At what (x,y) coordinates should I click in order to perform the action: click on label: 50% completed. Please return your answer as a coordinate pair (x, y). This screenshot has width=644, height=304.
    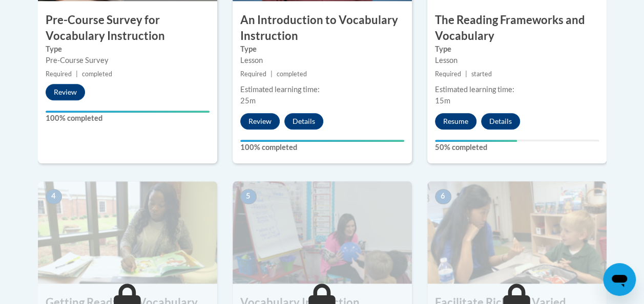
    Looking at the image, I should click on (517, 147).